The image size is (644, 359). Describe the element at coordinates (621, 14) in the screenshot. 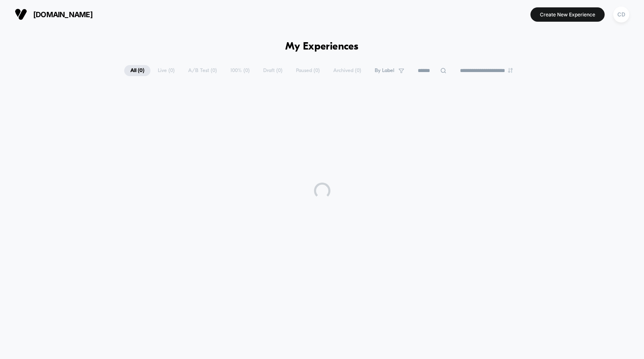

I see `div: CD` at that location.